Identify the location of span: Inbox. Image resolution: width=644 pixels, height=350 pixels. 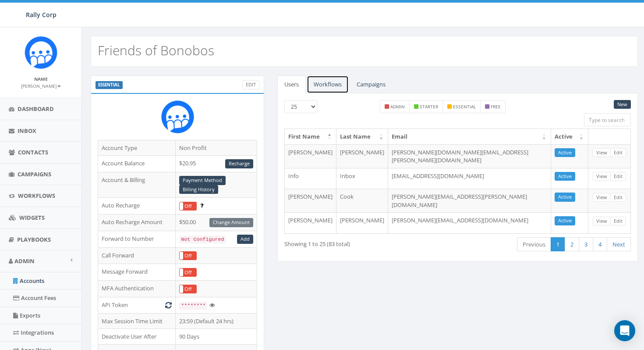
(27, 131).